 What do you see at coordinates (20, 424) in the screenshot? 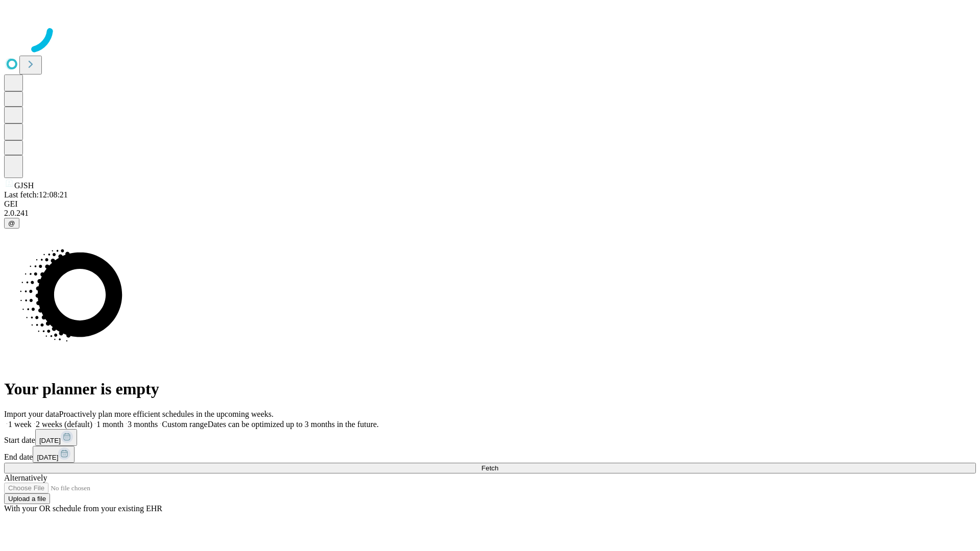
I see `span: 1 week` at bounding box center [20, 424].